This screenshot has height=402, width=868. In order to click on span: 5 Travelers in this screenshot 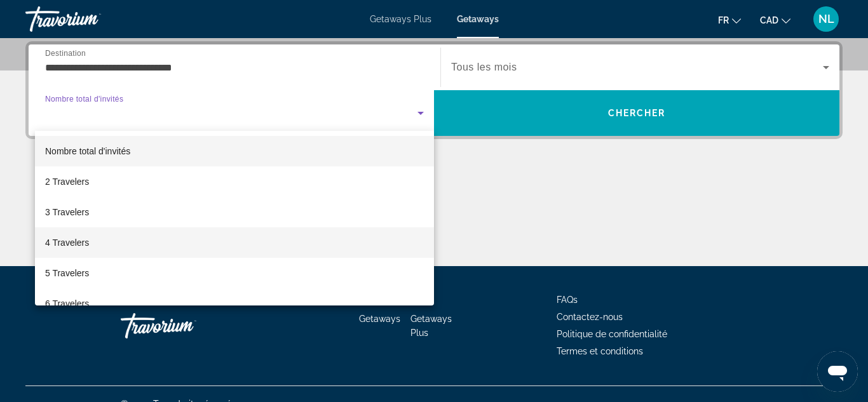, I will do `click(67, 273)`.